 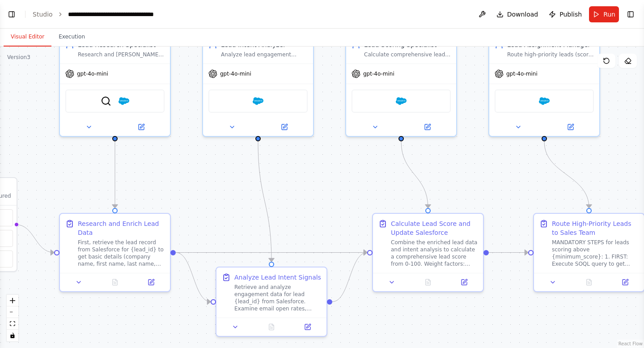 What do you see at coordinates (428, 252) in the screenshot?
I see `div: Calculate Lead Score and Update SalesforceCombine the enriched lead data and intent analysis to c...` at bounding box center [428, 252].